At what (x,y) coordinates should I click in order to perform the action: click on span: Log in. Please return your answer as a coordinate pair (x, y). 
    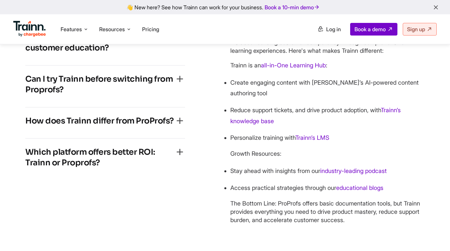
    Looking at the image, I should click on (333, 29).